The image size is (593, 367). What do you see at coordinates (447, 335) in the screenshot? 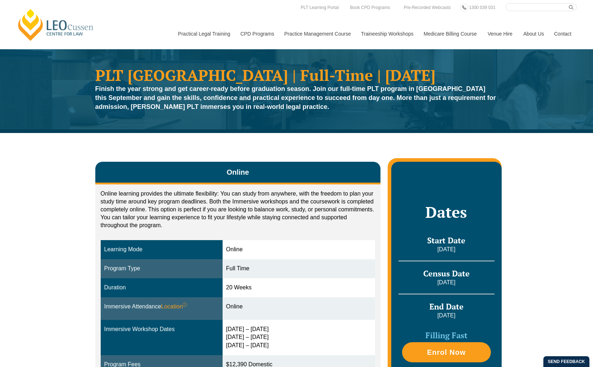
I see `span: Filling Fast` at bounding box center [447, 335].